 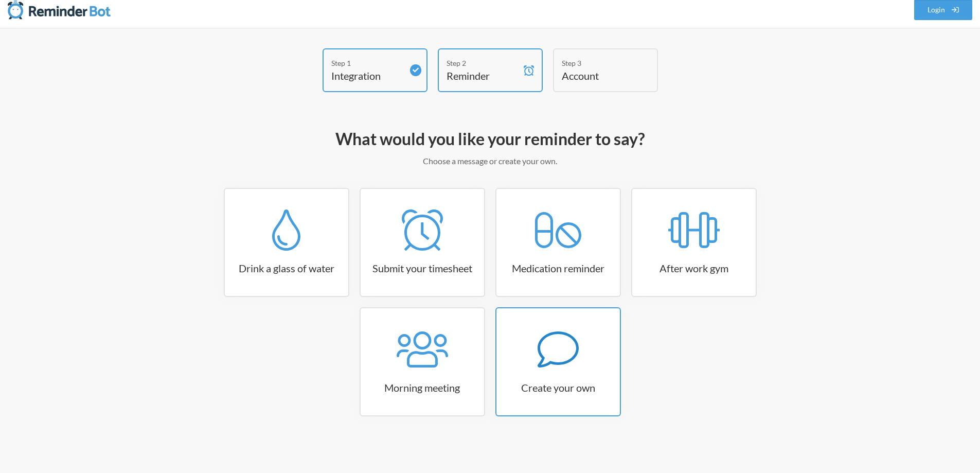 What do you see at coordinates (598, 63) in the screenshot?
I see `div: Step 3` at bounding box center [598, 63].